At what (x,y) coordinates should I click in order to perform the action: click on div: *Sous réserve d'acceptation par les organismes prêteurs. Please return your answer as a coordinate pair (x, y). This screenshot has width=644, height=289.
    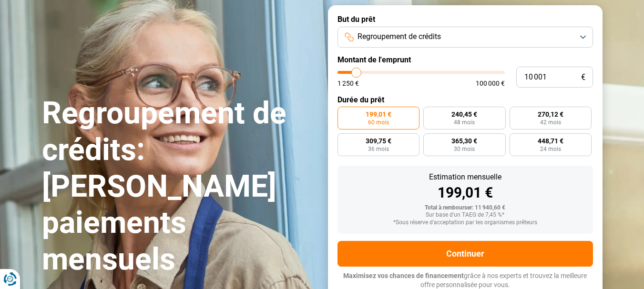
    Looking at the image, I should click on (465, 223).